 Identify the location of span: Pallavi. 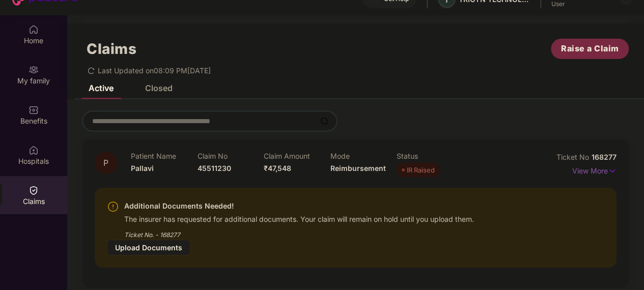
(142, 168).